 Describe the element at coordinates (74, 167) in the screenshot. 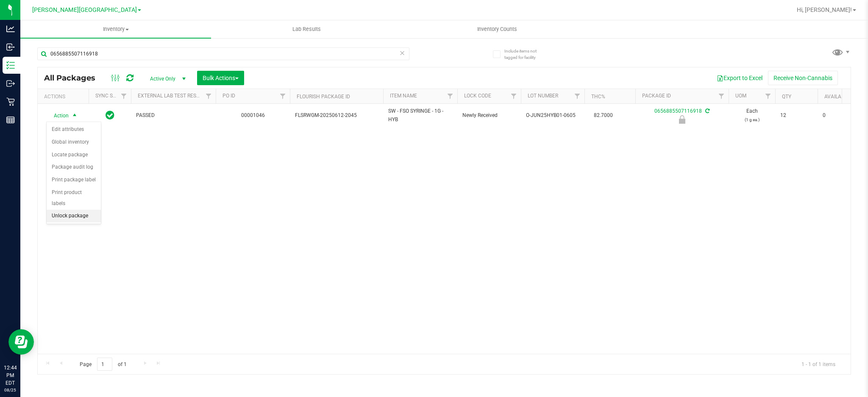

I see `li: Package audit log` at that location.